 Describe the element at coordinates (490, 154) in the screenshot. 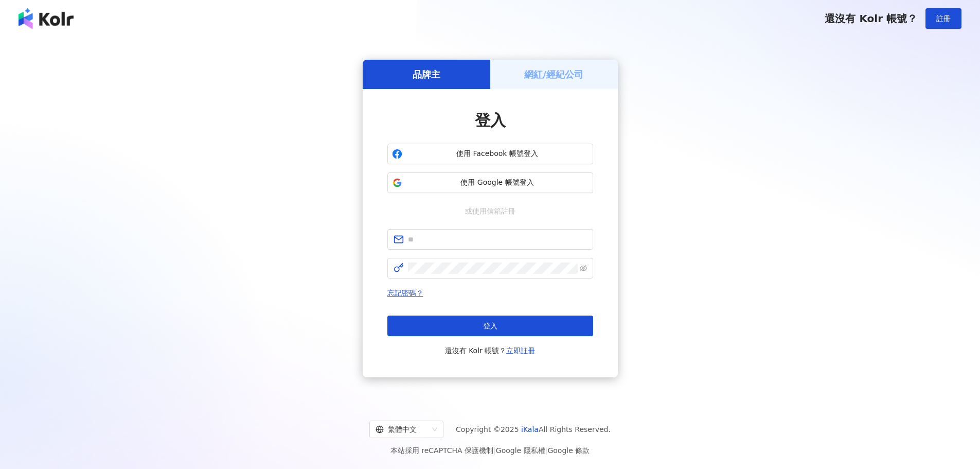

I see `button: 使用 Facebook 帳號登入` at that location.